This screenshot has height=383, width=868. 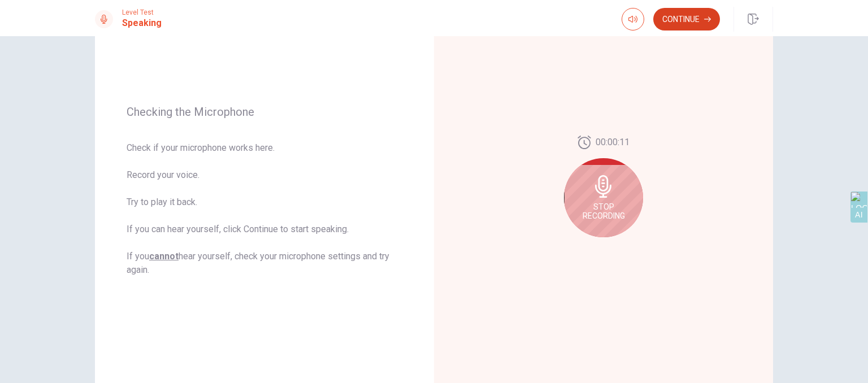 I want to click on button: Continue, so click(x=686, y=19).